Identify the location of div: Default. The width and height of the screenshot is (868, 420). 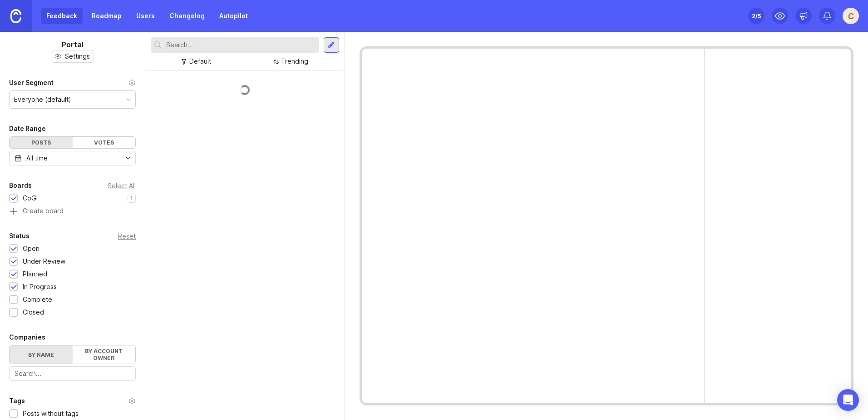
(200, 61).